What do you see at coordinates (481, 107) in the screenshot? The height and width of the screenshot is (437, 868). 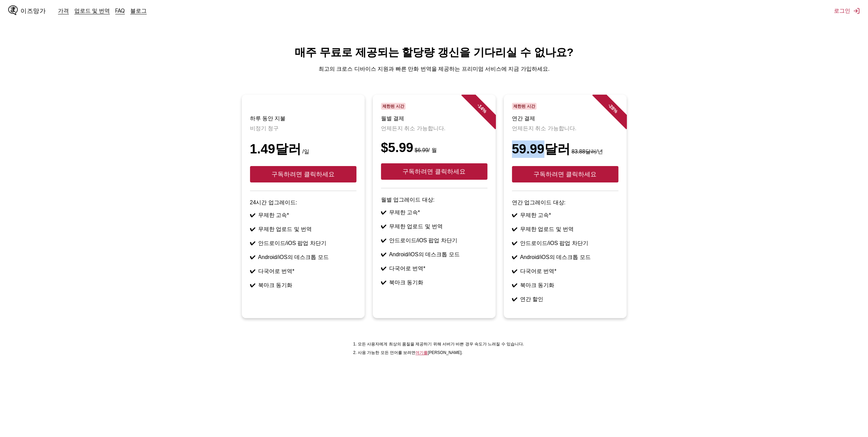 I see `font: 14` at bounding box center [481, 107].